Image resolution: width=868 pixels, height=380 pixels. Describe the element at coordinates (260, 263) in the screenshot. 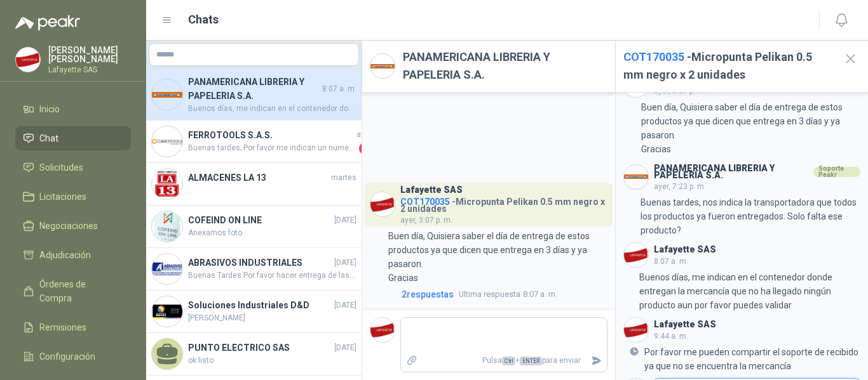

I see `h4: ABRASIVOS INDUSTRIALES` at that location.